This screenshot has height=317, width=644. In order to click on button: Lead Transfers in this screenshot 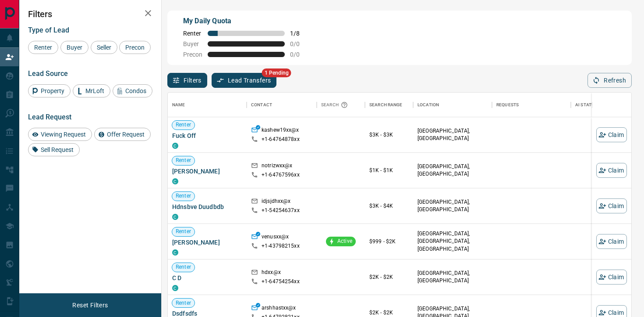, I will do `click(244, 80)`.